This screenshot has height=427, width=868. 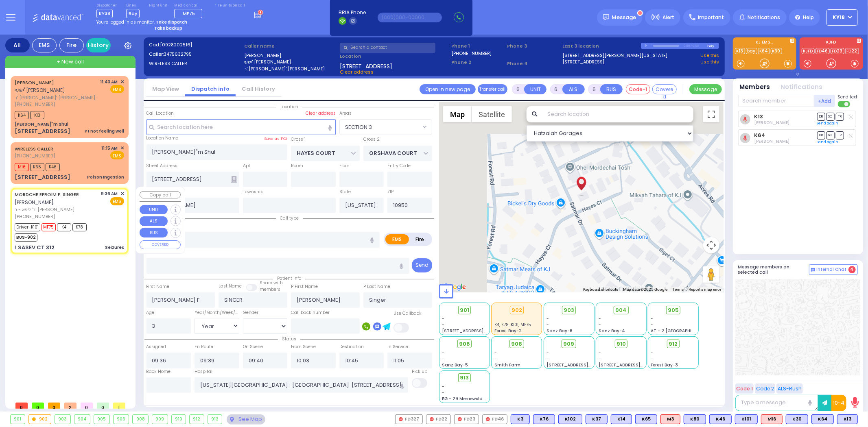 I want to click on label: State, so click(x=345, y=192).